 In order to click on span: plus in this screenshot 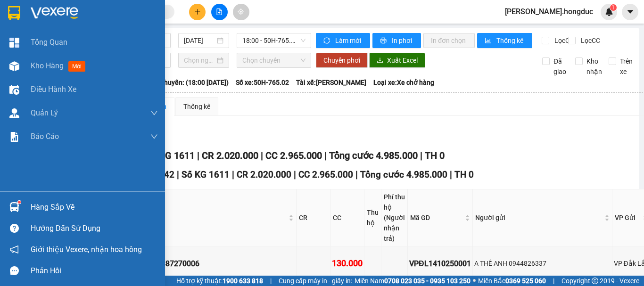, I will do `click(197, 12)`.